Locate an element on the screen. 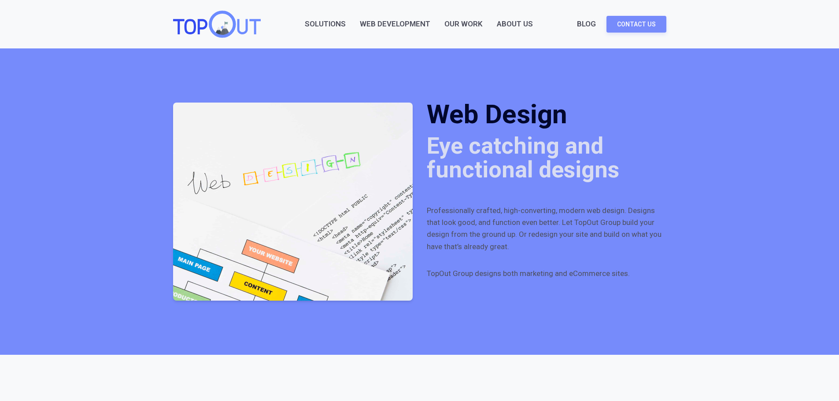 The width and height of the screenshot is (839, 401). a: Our Work is located at coordinates (463, 24).